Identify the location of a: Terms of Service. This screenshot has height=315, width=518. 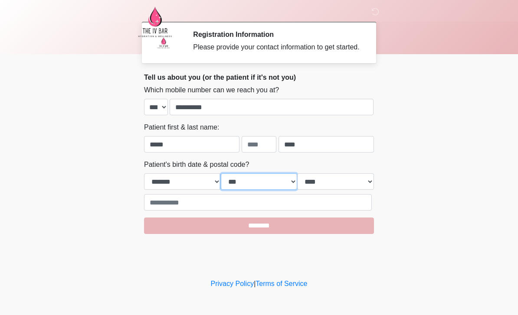
(281, 284).